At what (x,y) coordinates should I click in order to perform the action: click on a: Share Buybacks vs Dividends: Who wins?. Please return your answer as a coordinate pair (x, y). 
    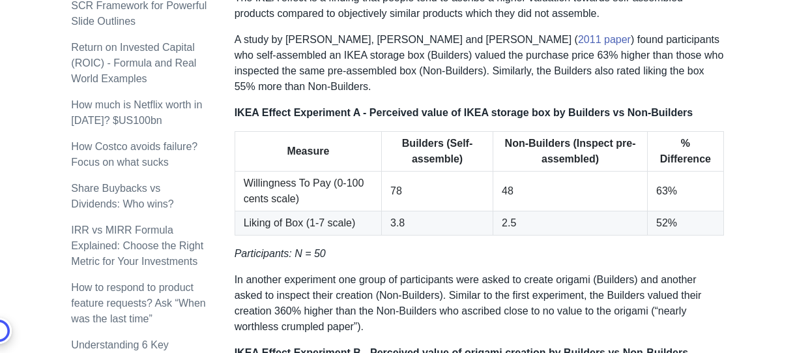
    Looking at the image, I should click on (122, 196).